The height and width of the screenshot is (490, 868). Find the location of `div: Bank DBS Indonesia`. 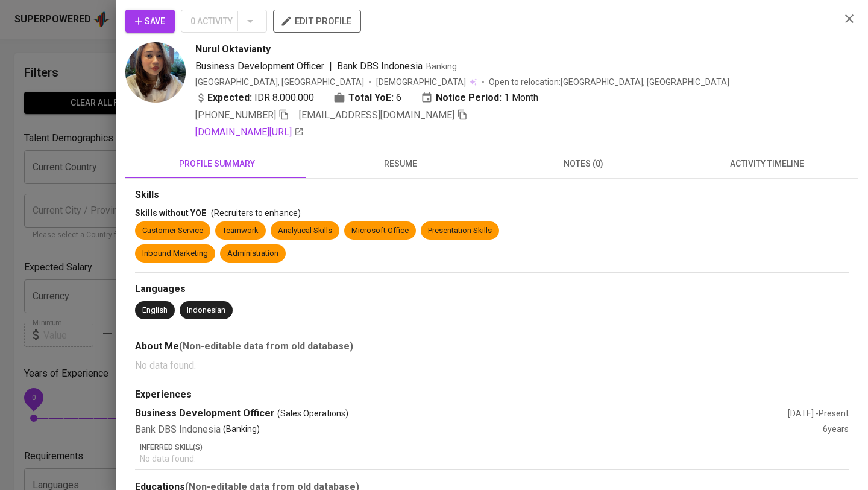

div: Bank DBS Indonesia is located at coordinates (479, 430).